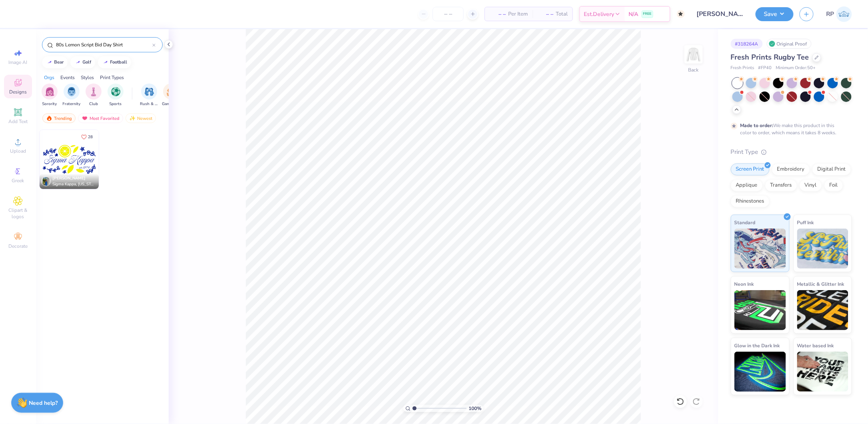 Image resolution: width=868 pixels, height=424 pixels. Describe the element at coordinates (821, 283) in the screenshot. I see `span: Metallic & Glitter Ink` at that location.